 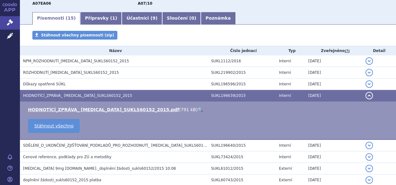 What do you see at coordinates (70, 18) in the screenshot?
I see `span: 15` at bounding box center [70, 18].